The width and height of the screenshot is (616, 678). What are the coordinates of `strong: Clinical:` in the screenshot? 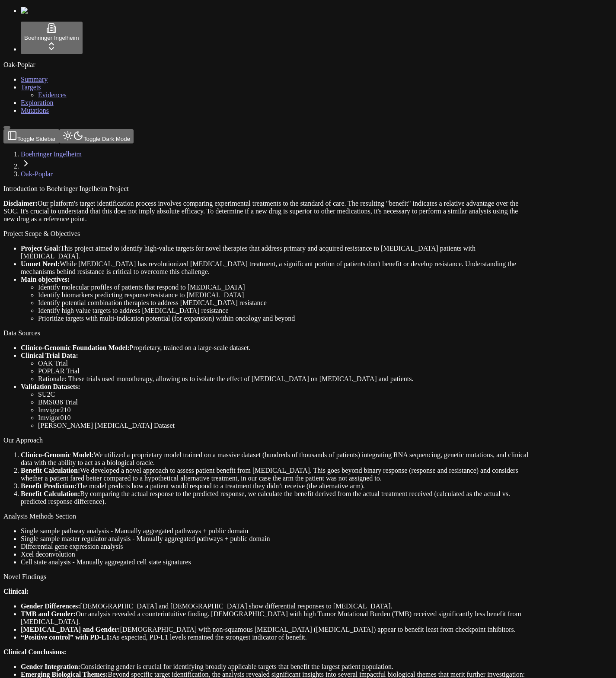 It's located at (16, 591).